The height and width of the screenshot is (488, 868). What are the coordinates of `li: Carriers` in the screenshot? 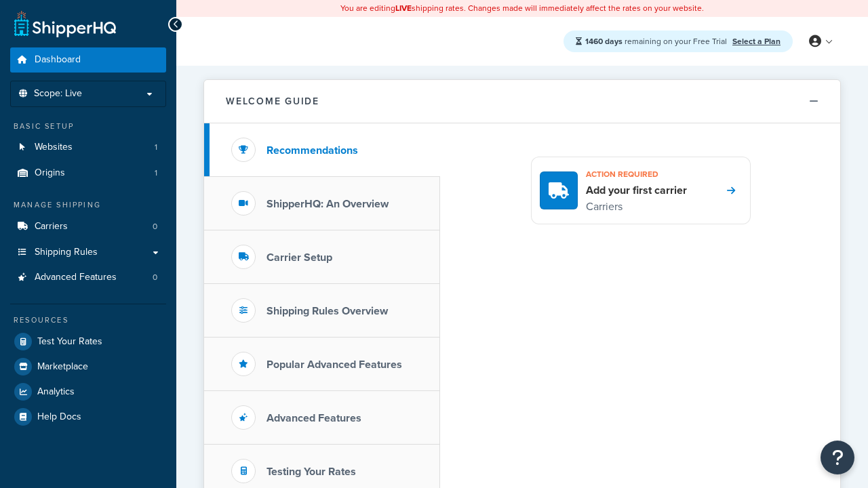 It's located at (88, 227).